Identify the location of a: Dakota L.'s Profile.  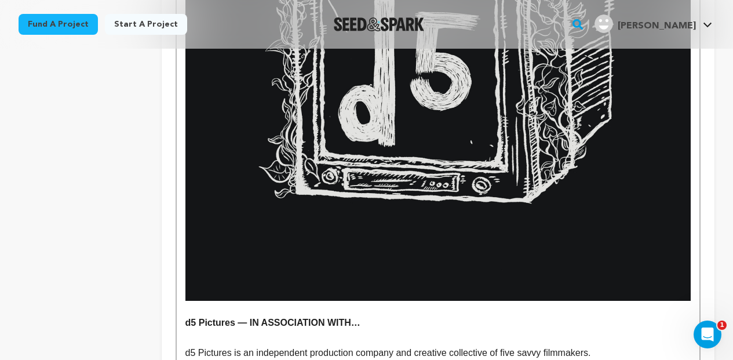
(653, 23).